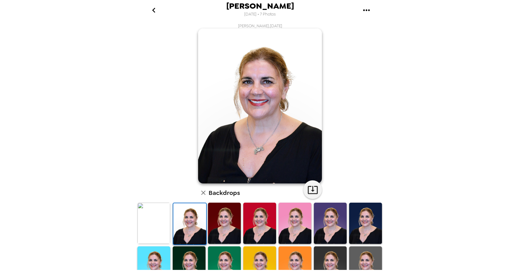 The width and height of the screenshot is (520, 273). Describe the element at coordinates (224, 192) in the screenshot. I see `h6: Backdrops` at that location.